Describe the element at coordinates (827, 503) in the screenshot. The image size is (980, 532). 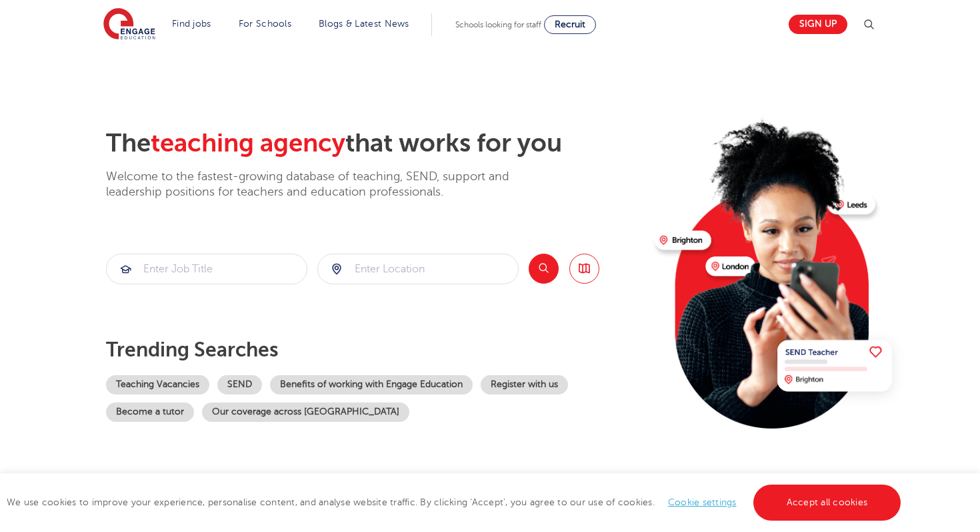
I see `a: Accept all cookies` at that location.